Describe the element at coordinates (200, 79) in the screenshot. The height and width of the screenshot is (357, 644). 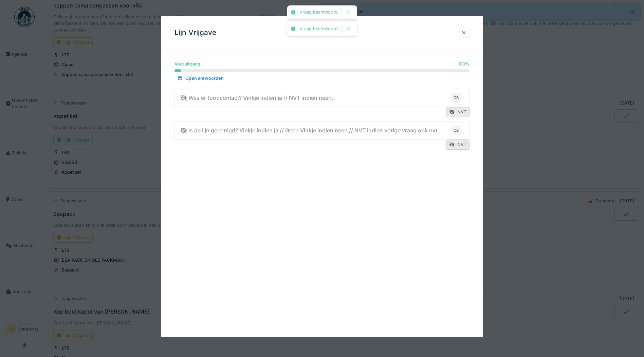
I see `div: Open antwoorden` at that location.